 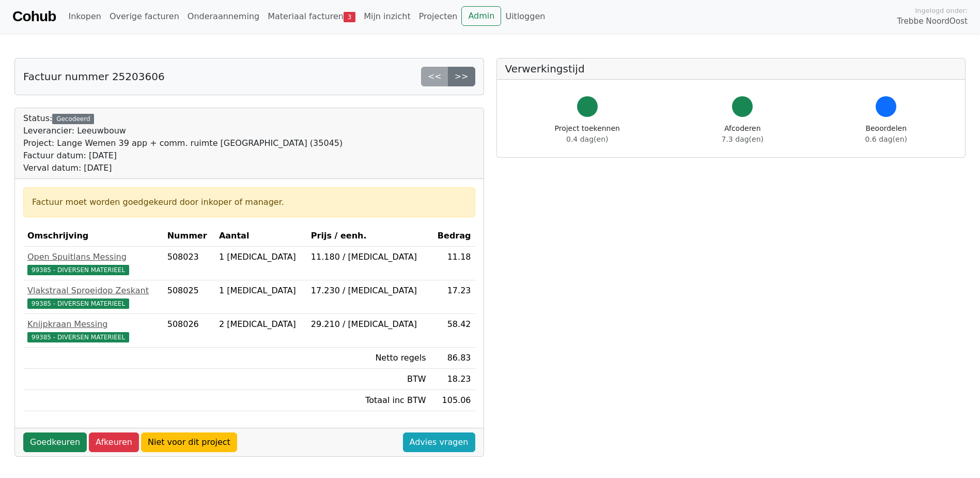 I want to click on td: 58.42, so click(x=452, y=330).